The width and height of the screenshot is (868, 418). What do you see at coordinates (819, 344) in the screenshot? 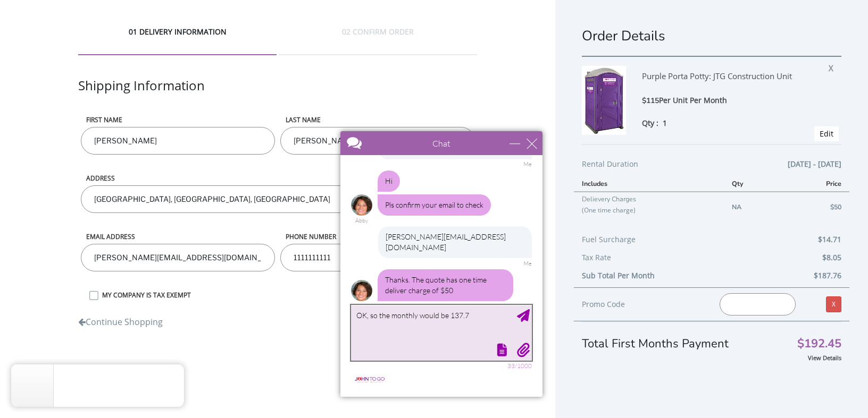
I see `span: $192.45` at bounding box center [819, 344].